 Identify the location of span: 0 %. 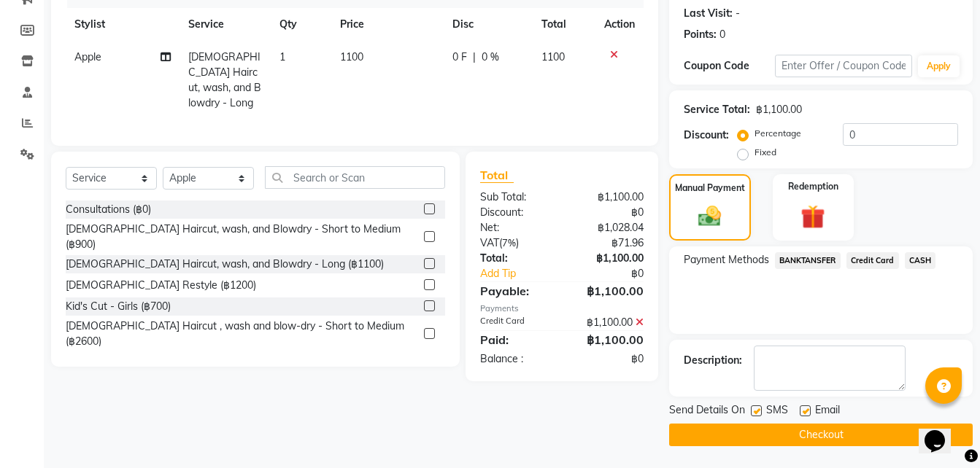
(490, 57).